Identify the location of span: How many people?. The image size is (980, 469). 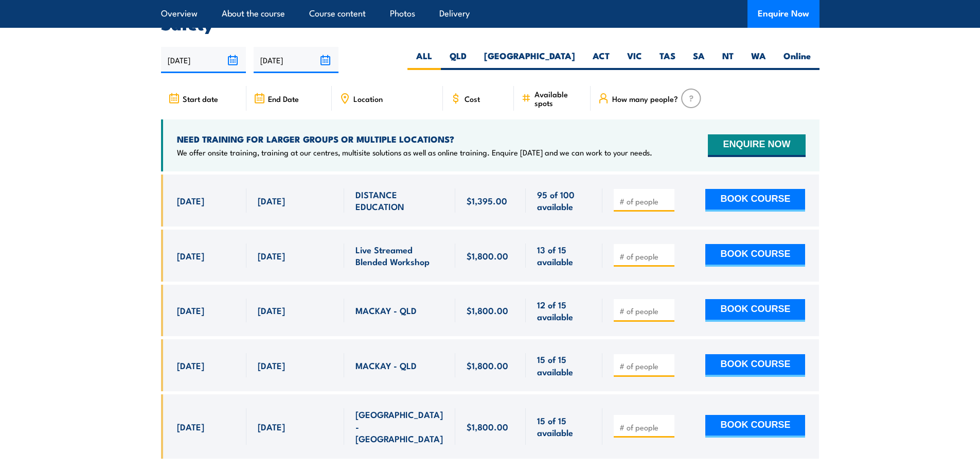
(645, 99).